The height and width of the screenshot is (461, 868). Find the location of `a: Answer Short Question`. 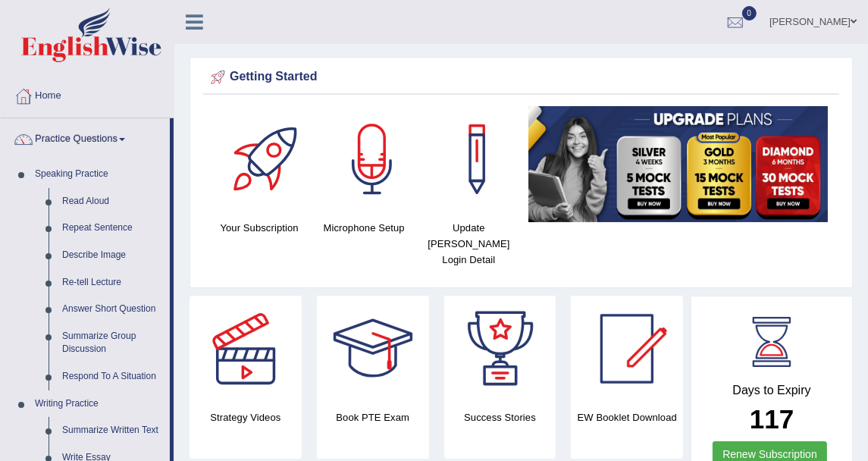

a: Answer Short Question is located at coordinates (112, 309).